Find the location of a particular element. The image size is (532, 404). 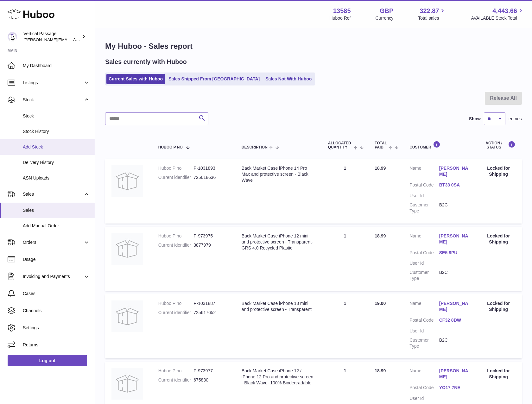

dd: P-1031887 is located at coordinates (211, 303).